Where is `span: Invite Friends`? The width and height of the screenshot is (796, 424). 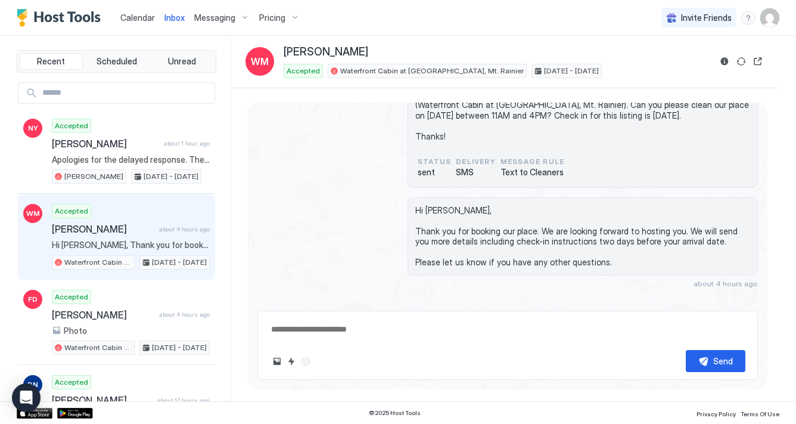 span: Invite Friends is located at coordinates (706, 18).